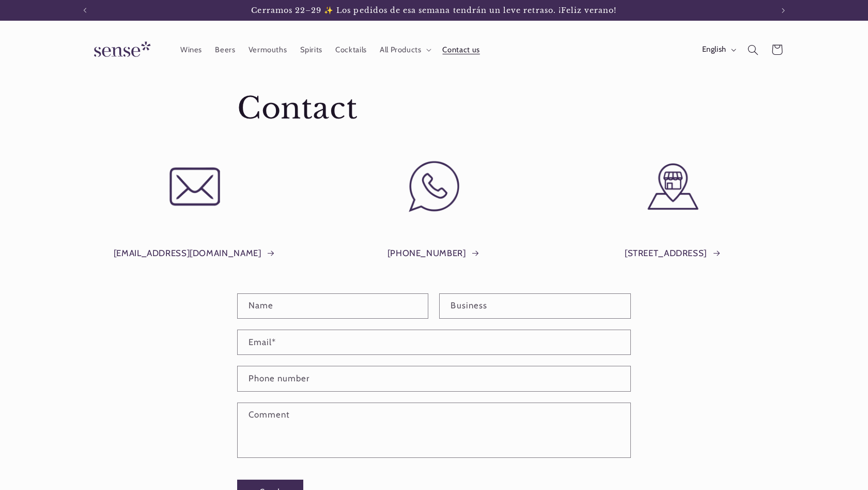  I want to click on span: Cocktails, so click(351, 50).